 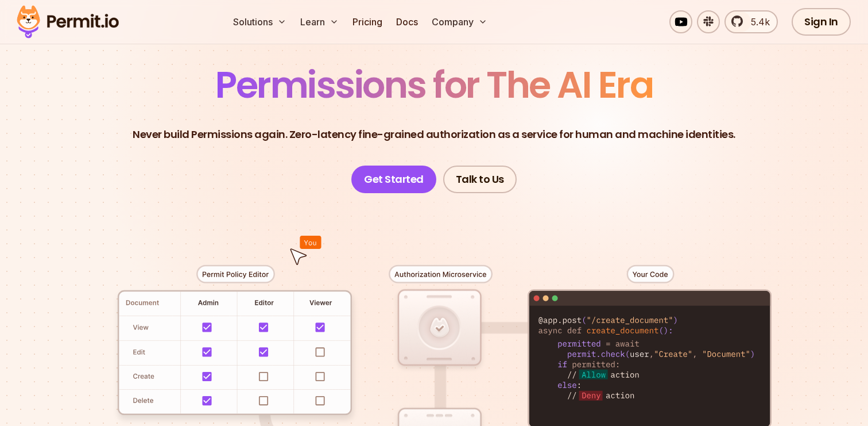 What do you see at coordinates (407, 22) in the screenshot?
I see `a: Docs` at bounding box center [407, 22].